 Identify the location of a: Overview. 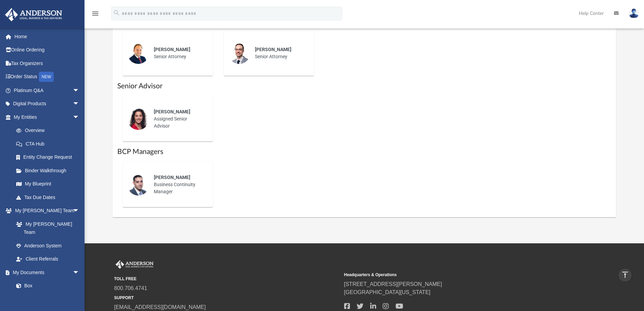
(49, 131).